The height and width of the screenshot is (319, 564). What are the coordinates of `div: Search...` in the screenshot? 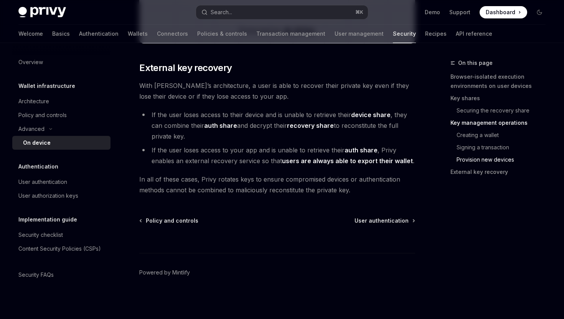 It's located at (222, 12).